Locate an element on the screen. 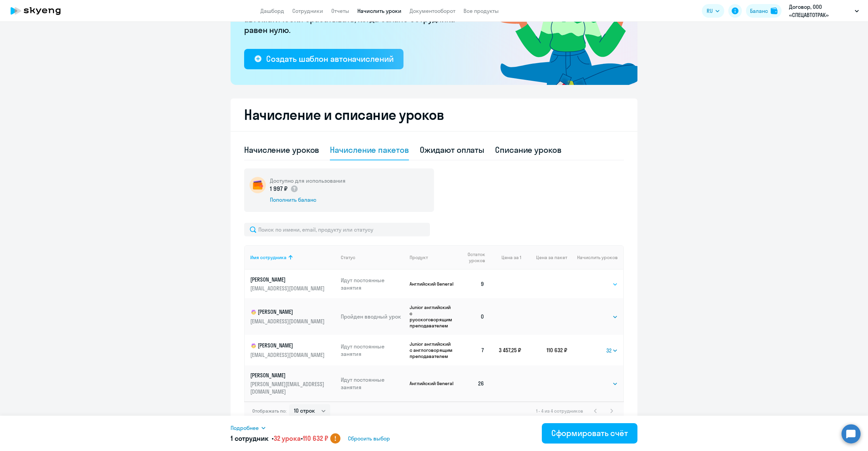  span: 110 632 ₽ is located at coordinates (316, 438).